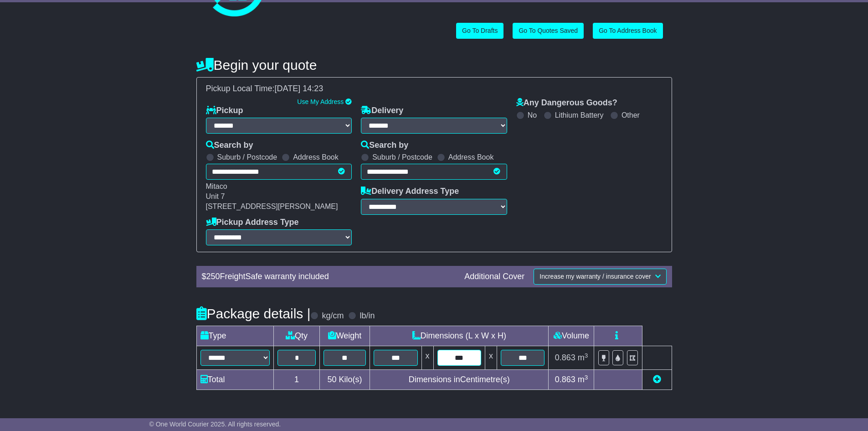 This screenshot has width=868, height=431. Describe the element at coordinates (344, 336) in the screenshot. I see `td: Weight` at that location.